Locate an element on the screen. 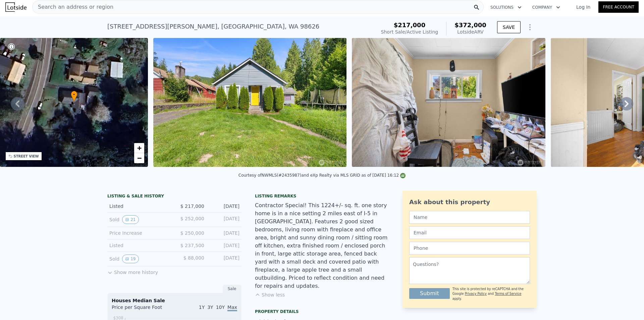 This screenshot has height=320, width=644. img: Lotside is located at coordinates (16, 7).